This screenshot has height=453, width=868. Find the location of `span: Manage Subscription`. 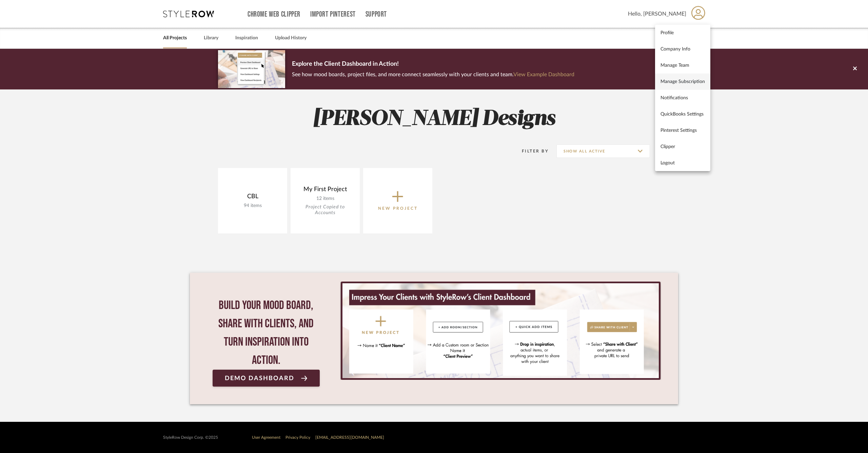

span: Manage Subscription is located at coordinates (683, 81).